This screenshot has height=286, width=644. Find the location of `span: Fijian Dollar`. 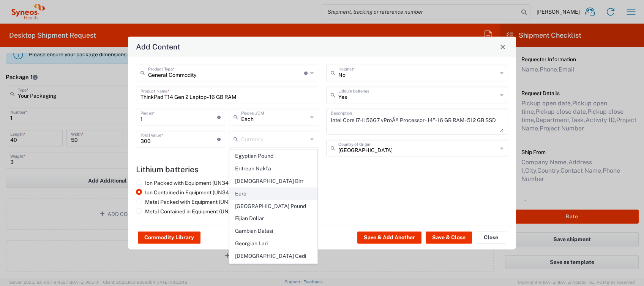

span: Fijian Dollar is located at coordinates (273, 218).